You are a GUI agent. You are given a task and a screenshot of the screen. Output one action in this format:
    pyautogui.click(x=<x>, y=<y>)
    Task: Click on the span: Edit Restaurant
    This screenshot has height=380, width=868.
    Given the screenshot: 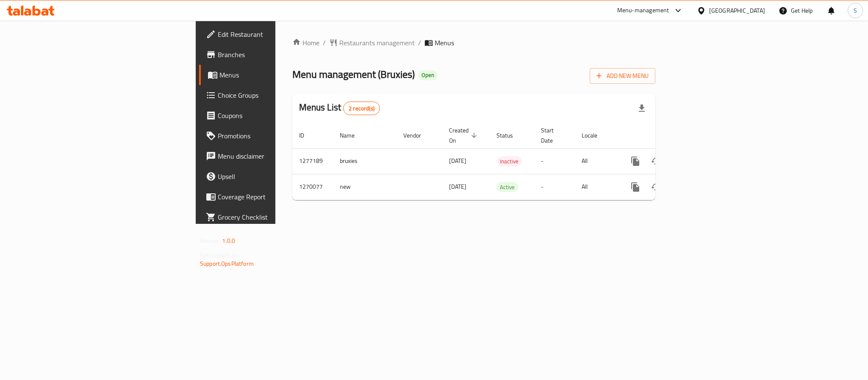 What is the action you would take?
    pyautogui.click(x=276, y=34)
    